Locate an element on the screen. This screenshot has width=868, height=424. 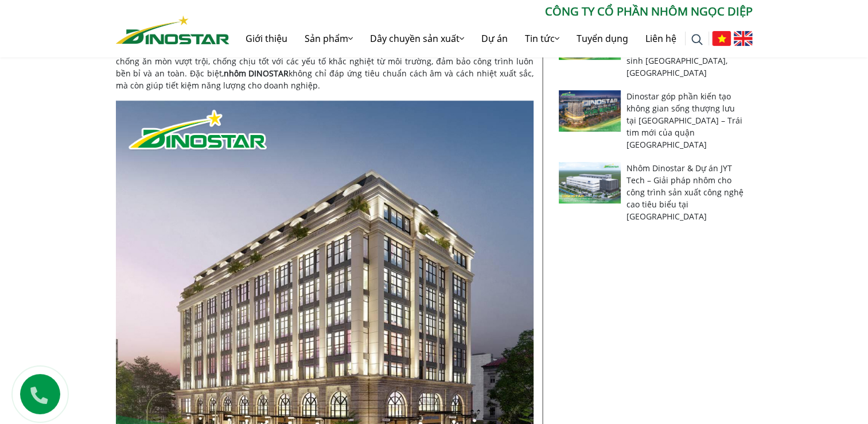
a: Tin tức is located at coordinates (542, 38).